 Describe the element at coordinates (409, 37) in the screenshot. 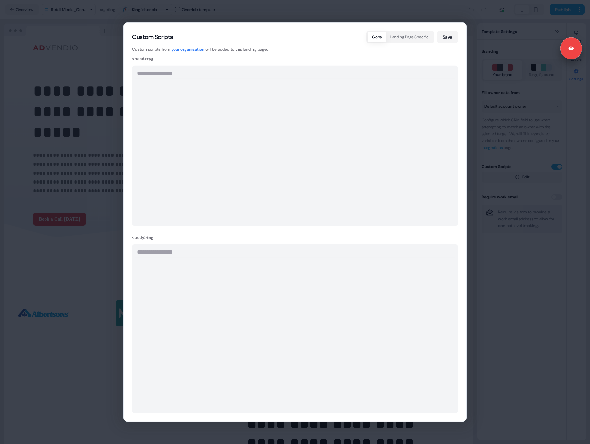

I see `button: Landing Page Specific` at that location.